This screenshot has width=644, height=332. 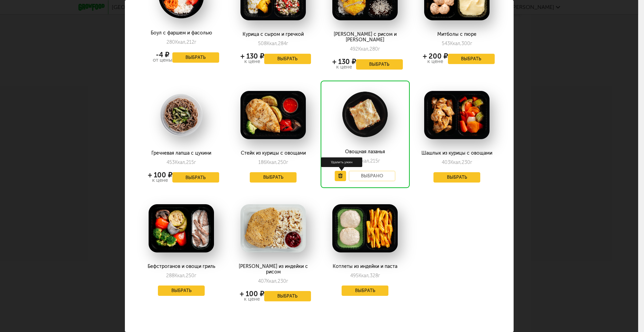 What do you see at coordinates (365, 114) in the screenshot?
I see `img: big_JDkOnl9YBHmqrbEK.png` at bounding box center [365, 114].